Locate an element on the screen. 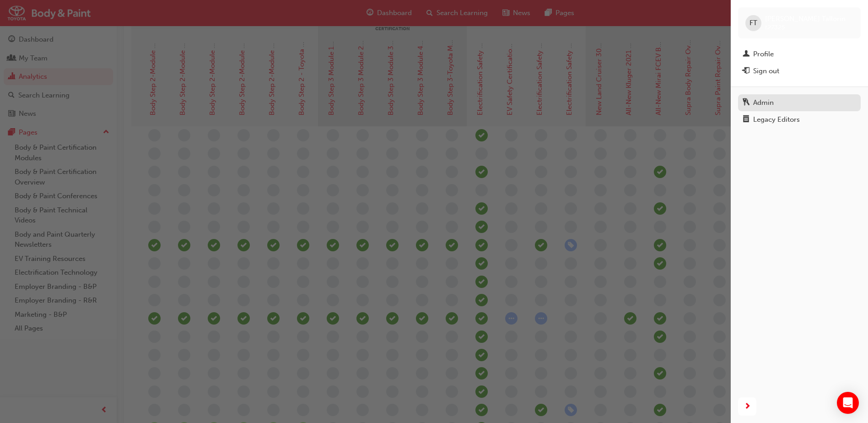 This screenshot has width=868, height=423. span: keys-icon is located at coordinates (746, 103).